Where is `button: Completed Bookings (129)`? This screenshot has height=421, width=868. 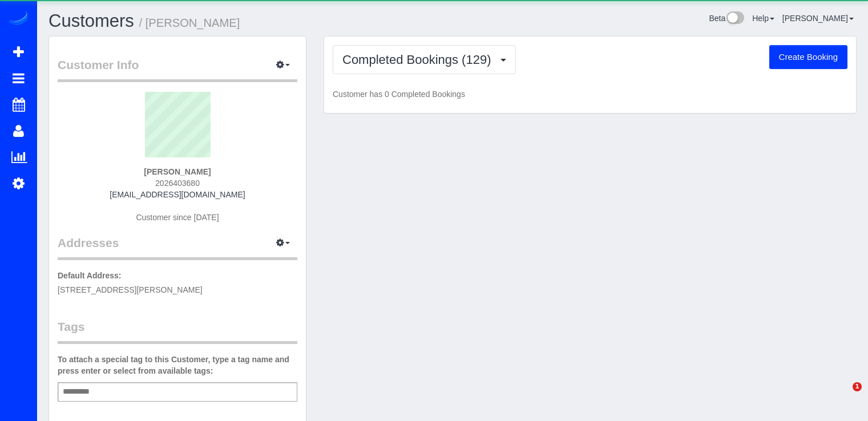
button: Completed Bookings (129) is located at coordinates (424, 59).